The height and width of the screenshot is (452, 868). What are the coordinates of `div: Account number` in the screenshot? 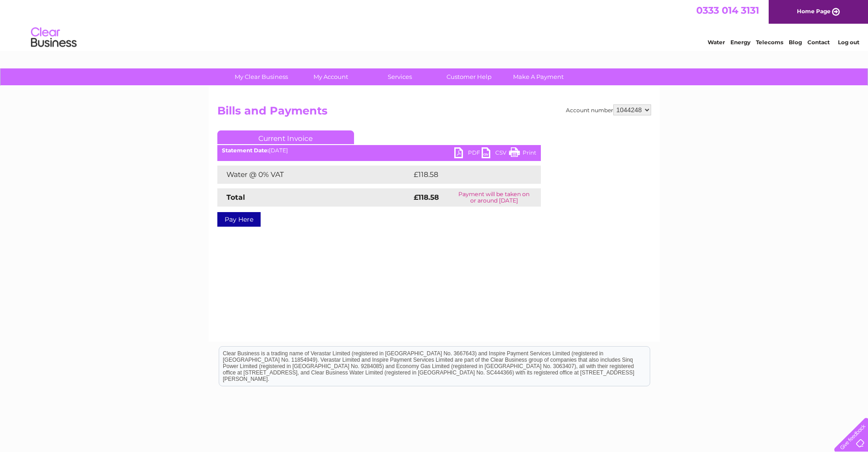 It's located at (608, 110).